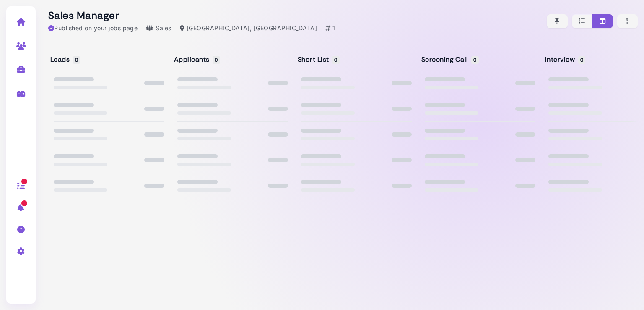  What do you see at coordinates (565, 59) in the screenshot?
I see `h5: Interview` at bounding box center [565, 59].